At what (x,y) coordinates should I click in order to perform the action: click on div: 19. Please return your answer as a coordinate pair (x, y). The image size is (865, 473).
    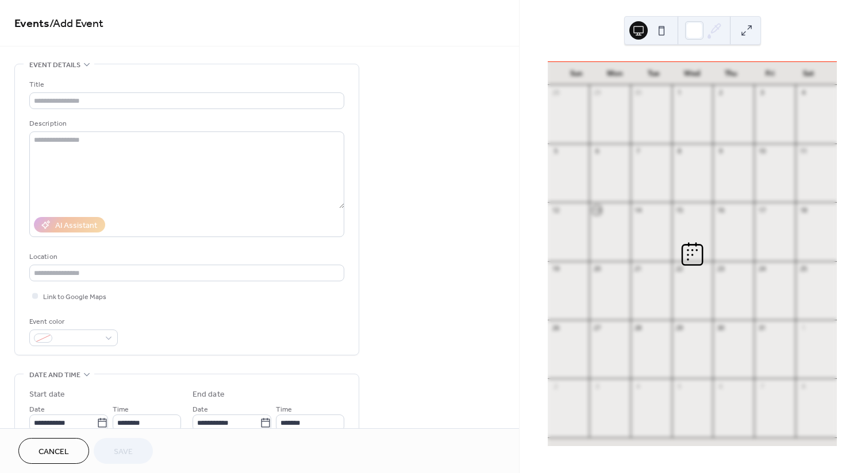
    Looking at the image, I should click on (555, 269).